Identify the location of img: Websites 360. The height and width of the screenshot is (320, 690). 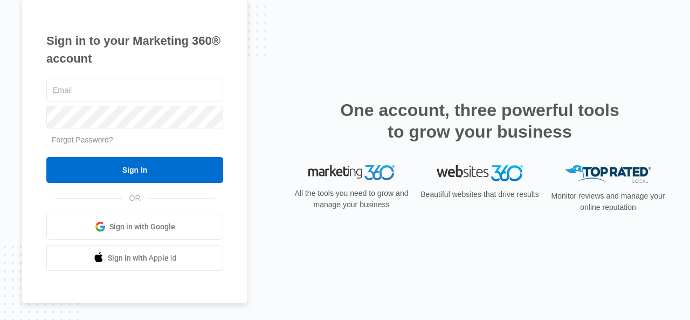
(480, 173).